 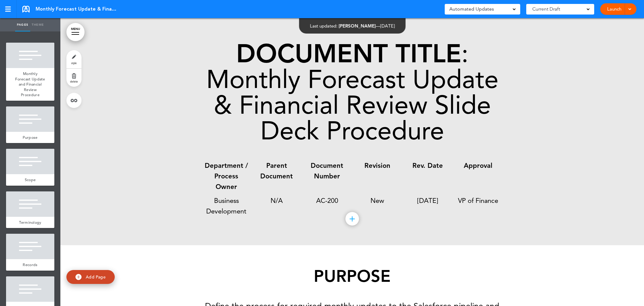 I want to click on a: Records, so click(x=30, y=265).